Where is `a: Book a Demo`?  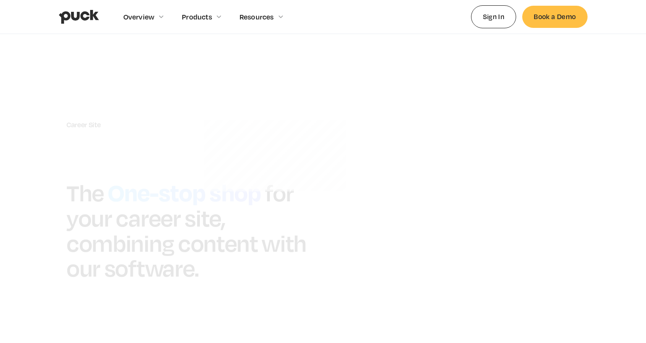 a: Book a Demo is located at coordinates (555, 16).